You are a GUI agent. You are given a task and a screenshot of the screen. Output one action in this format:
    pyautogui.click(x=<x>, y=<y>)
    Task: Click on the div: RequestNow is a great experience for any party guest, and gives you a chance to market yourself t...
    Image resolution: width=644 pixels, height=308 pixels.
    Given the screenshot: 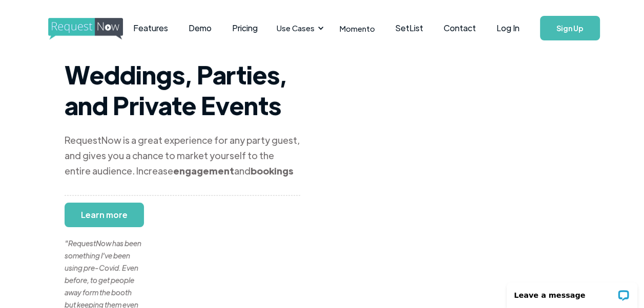 What is the action you would take?
    pyautogui.click(x=183, y=155)
    